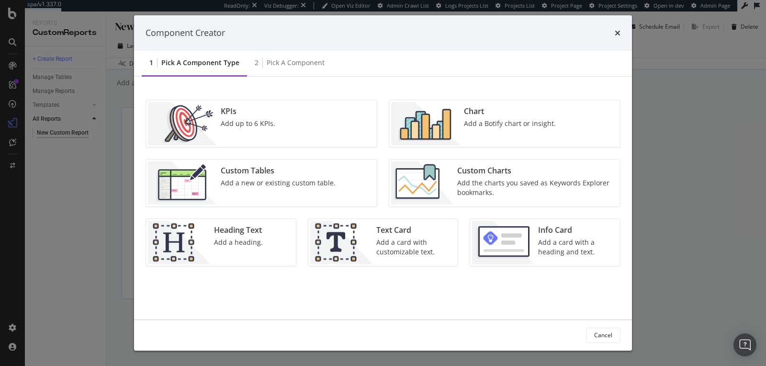 This screenshot has width=766, height=366. Describe the element at coordinates (603, 335) in the screenshot. I see `div: Cancel` at that location.